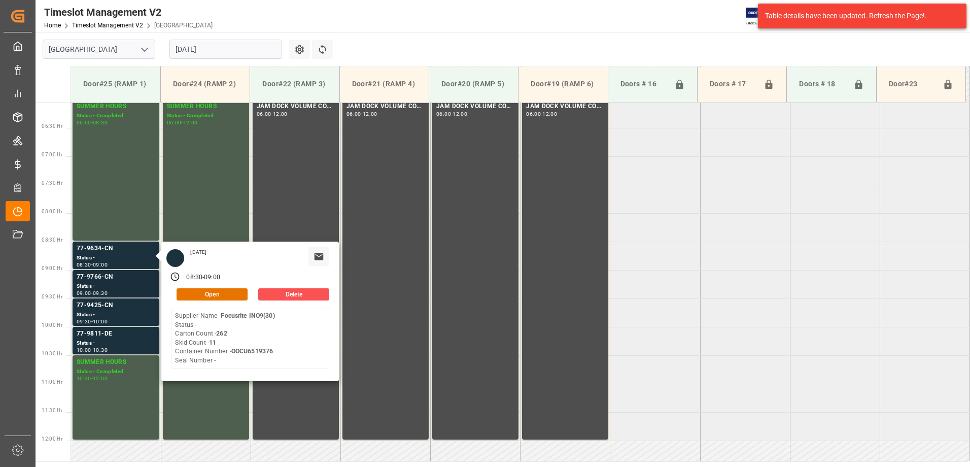 Image resolution: width=970 pixels, height=467 pixels. Describe the element at coordinates (205, 84) in the screenshot. I see `div: Door#24 (RAMP 2)` at that location.